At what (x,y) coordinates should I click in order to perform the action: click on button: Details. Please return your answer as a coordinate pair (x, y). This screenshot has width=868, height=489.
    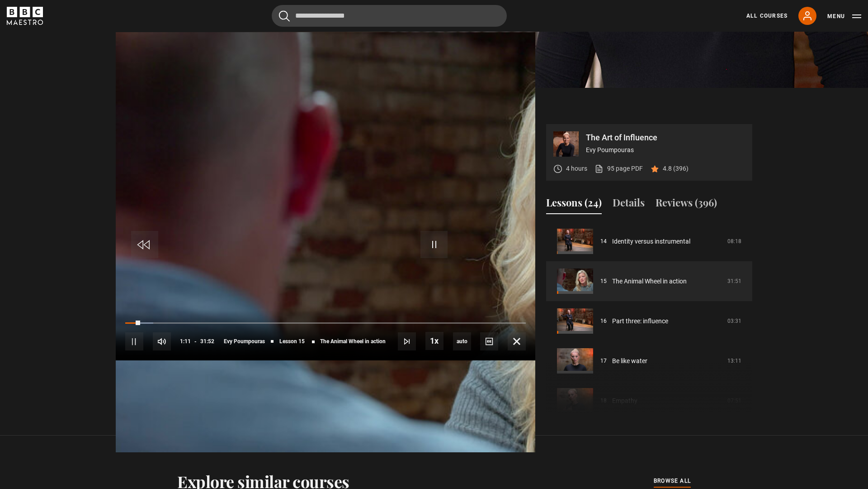
    Looking at the image, I should click on (628, 205).